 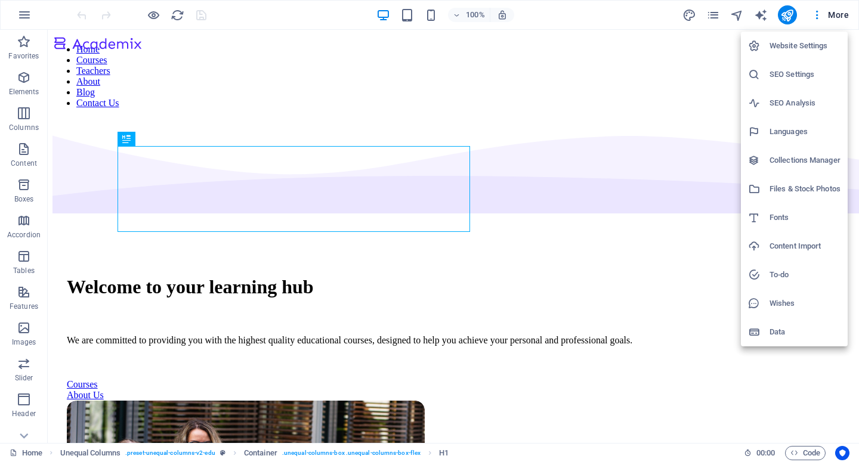 I want to click on h6: Files & Stock Photos, so click(x=804, y=189).